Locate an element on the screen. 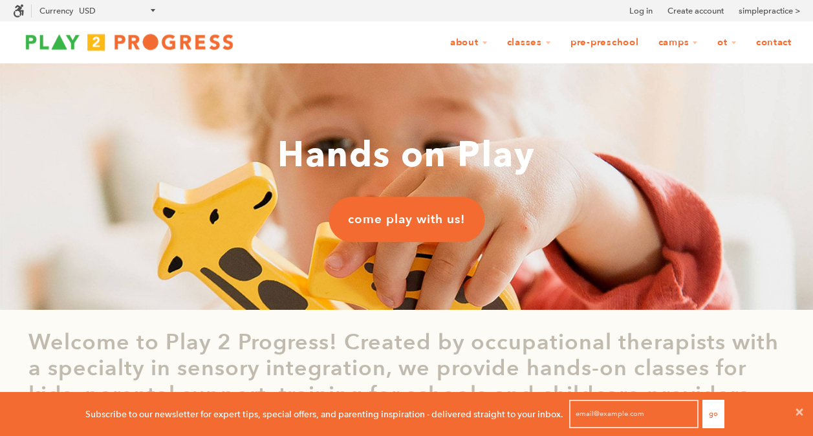 The image size is (813, 436). p: Welcome to Play 2 Progress! Created by occupational therapists with a specialty in sensory integr... is located at coordinates (407, 382).